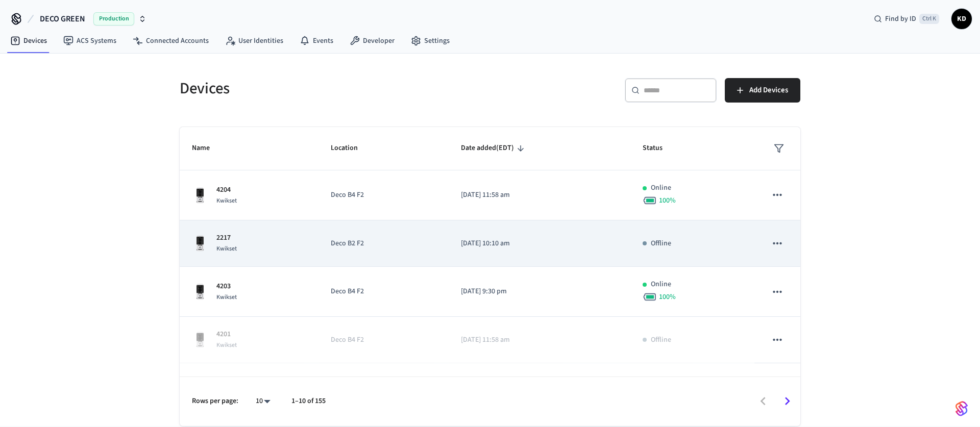 Image resolution: width=980 pixels, height=427 pixels. I want to click on span: Find by ID, so click(900, 19).